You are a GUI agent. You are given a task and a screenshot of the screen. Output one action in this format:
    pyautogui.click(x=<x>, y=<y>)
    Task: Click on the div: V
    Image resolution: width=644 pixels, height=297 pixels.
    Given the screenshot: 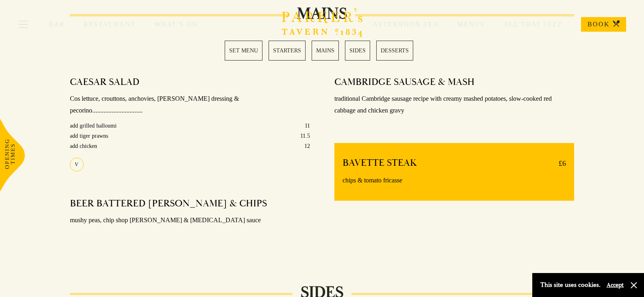 What is the action you would take?
    pyautogui.click(x=77, y=165)
    